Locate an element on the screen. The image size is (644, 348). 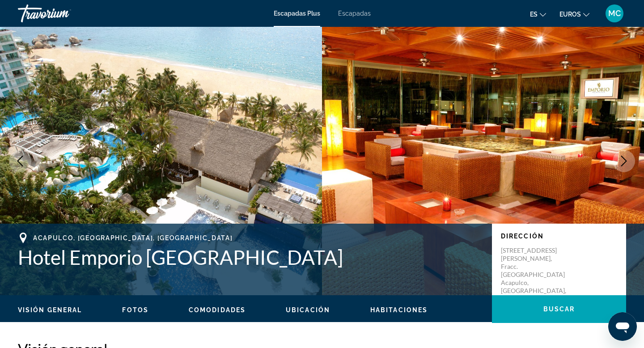
button: Buscar is located at coordinates (559, 309).